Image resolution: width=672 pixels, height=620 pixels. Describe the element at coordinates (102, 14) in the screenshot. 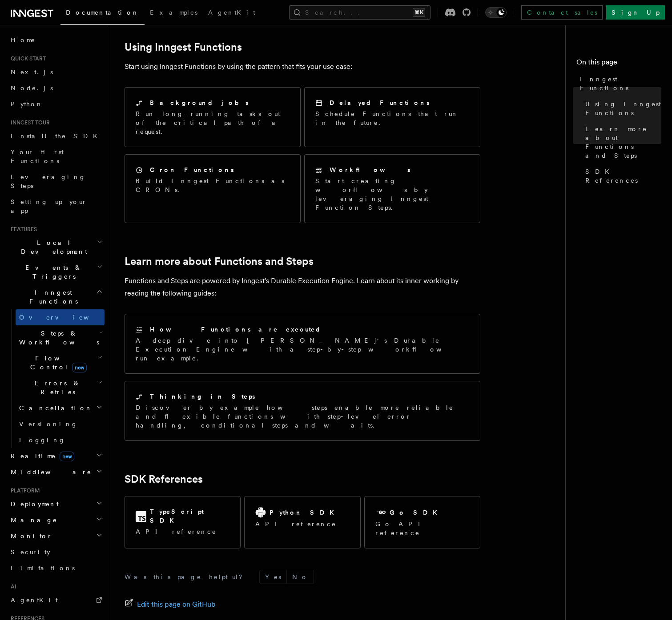

I see `a: Documentation` at that location.